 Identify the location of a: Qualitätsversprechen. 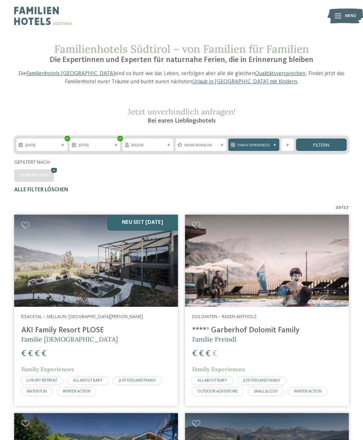
(280, 74).